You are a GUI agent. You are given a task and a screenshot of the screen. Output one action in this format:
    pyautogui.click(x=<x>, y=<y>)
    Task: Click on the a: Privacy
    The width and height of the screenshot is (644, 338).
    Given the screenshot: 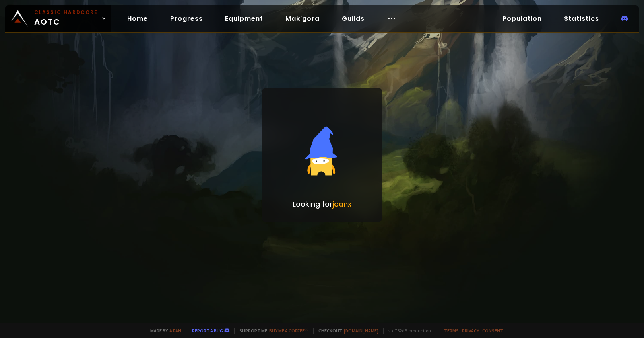 What is the action you would take?
    pyautogui.click(x=470, y=330)
    